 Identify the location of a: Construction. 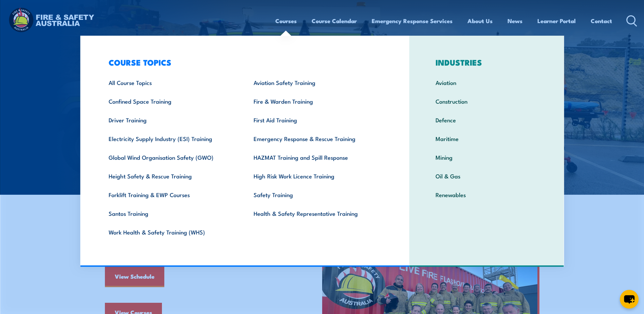
(487, 101).